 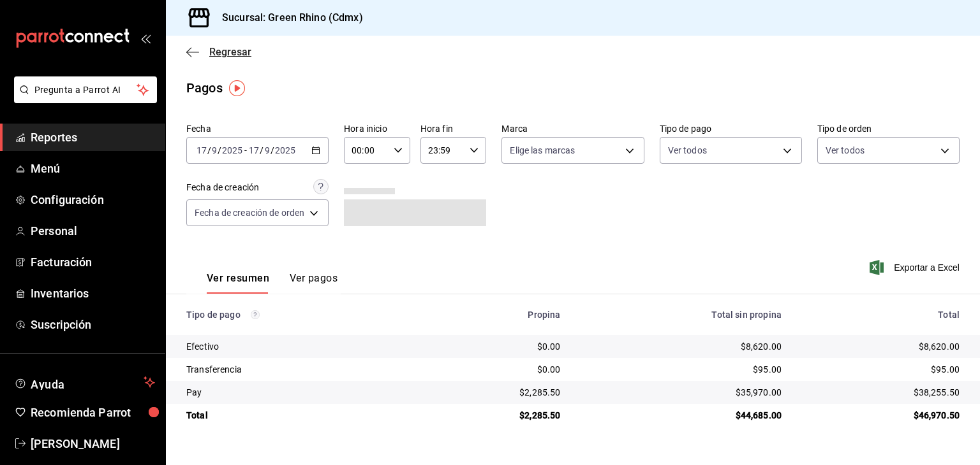 What do you see at coordinates (92, 200) in the screenshot?
I see `span: Configuración` at bounding box center [92, 200].